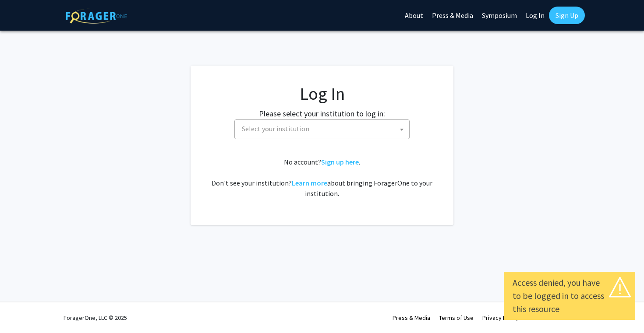 The height and width of the screenshot is (333, 644). Describe the element at coordinates (500, 318) in the screenshot. I see `a: Privacy Policy` at that location.